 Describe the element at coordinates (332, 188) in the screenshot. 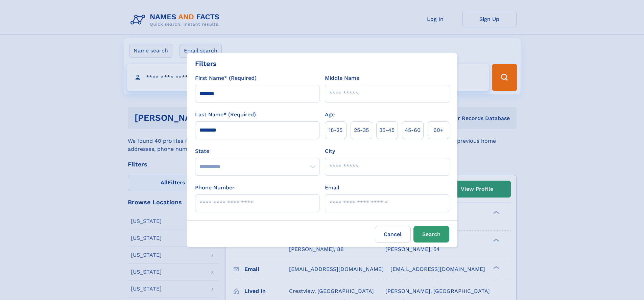

I see `label: Email` at that location.